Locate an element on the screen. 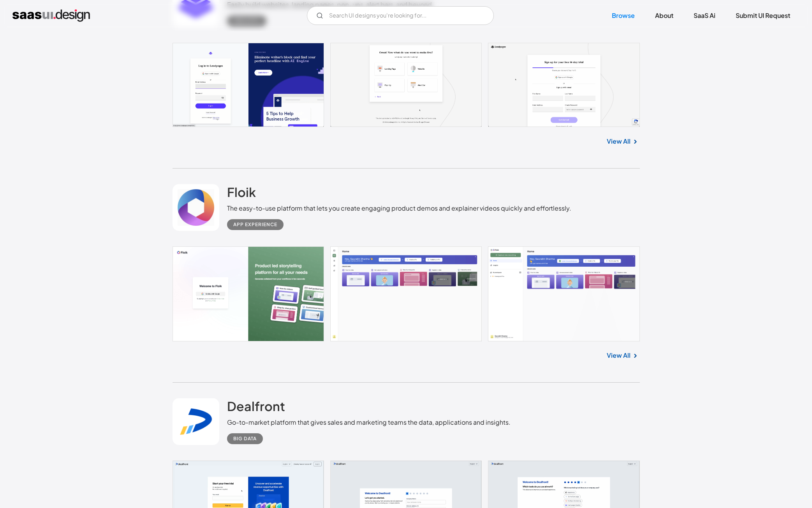 Image resolution: width=812 pixels, height=508 pixels. a: Dealfront is located at coordinates (256, 408).